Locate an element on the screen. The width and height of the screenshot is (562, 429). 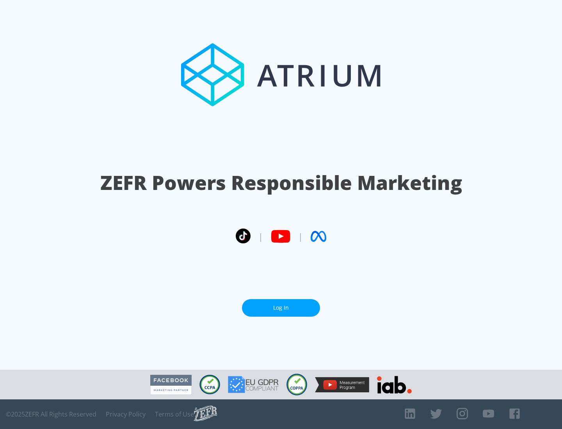
img: CCPA Compliant is located at coordinates (210, 385).